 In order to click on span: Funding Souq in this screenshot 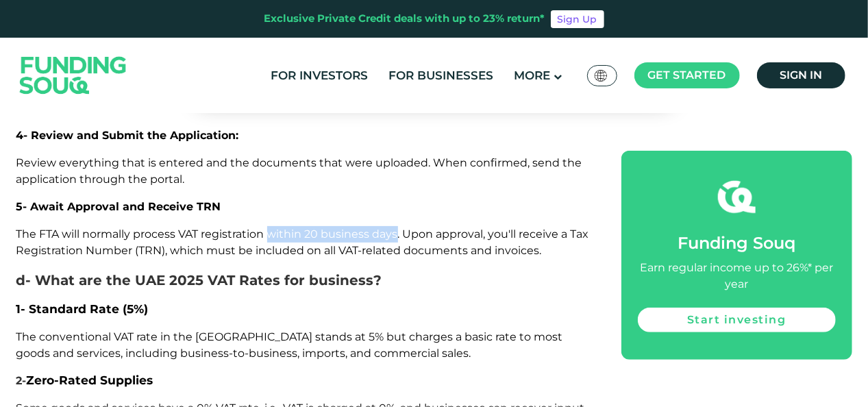, I will do `click(736, 243)`.